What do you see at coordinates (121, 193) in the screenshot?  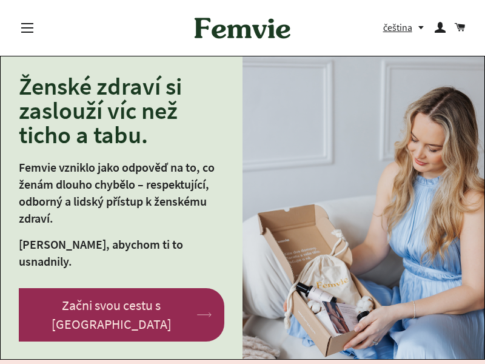 I see `p: Femvie vzniklo jako odpověď na to, co ženám dlouho chybělo – respektující, odborný a lidský příst...` at bounding box center [121, 193].